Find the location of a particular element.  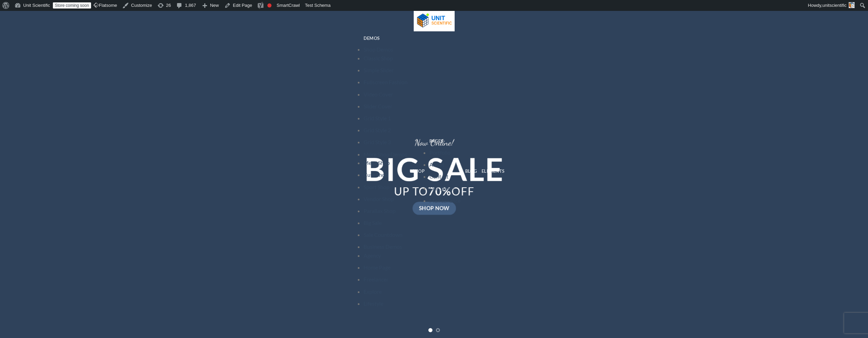

a: Portfolio is located at coordinates (440, 152).